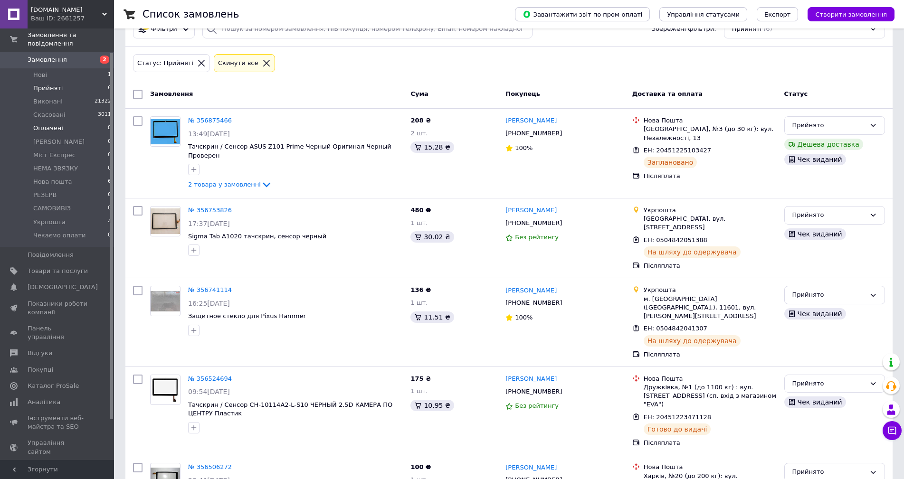  What do you see at coordinates (44, 402) in the screenshot?
I see `span: Аналітика` at bounding box center [44, 402].